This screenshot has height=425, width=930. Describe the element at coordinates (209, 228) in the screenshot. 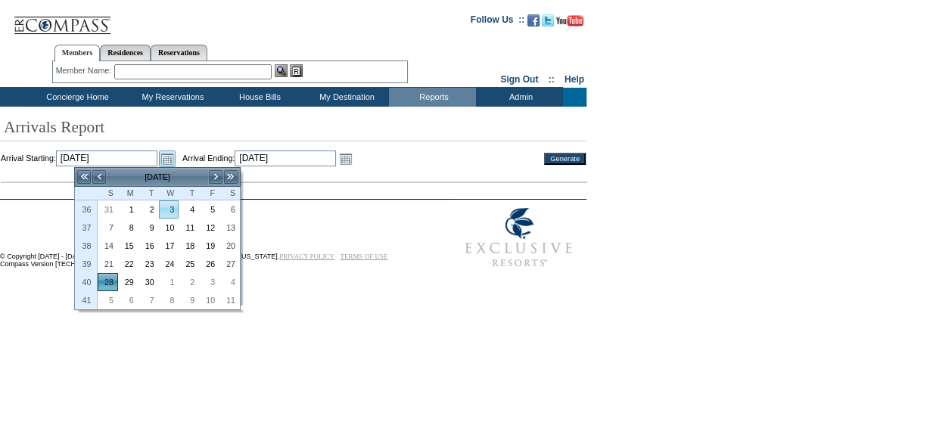

I see `td: Friday, September 12, 2025` at that location.